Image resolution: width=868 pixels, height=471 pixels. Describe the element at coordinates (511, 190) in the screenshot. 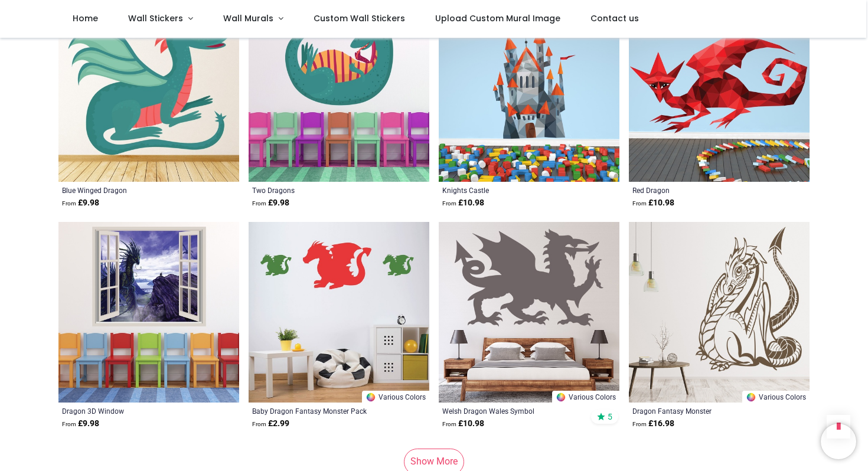

I see `a: Knights Castle` at that location.